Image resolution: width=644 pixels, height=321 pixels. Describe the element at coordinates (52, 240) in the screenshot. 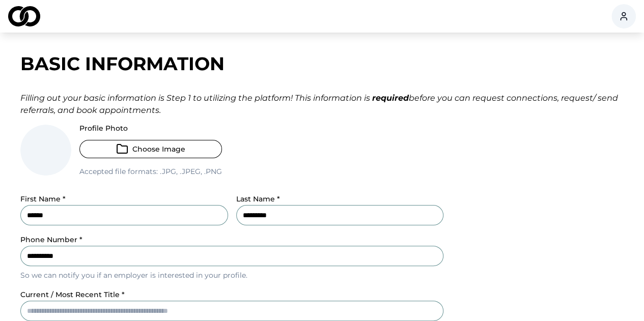

I see `label: Phone Number *` at that location.